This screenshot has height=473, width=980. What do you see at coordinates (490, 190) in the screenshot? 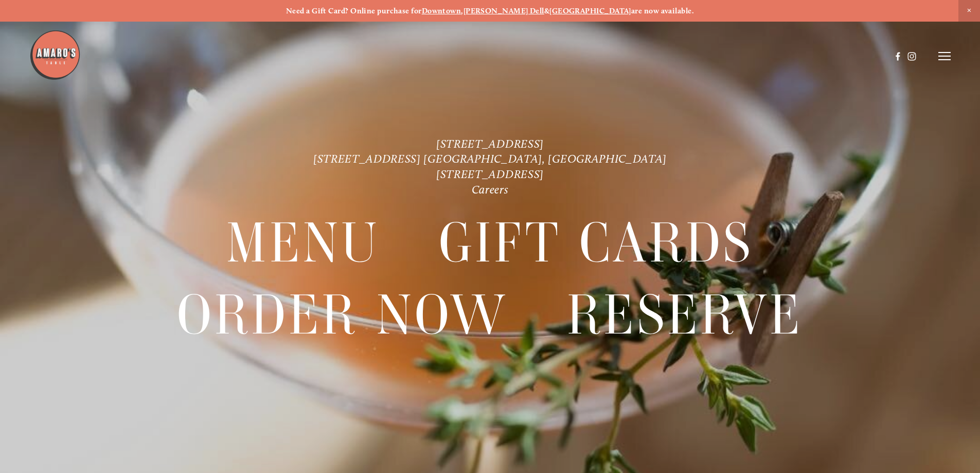
I see `a: Careers` at bounding box center [490, 190].